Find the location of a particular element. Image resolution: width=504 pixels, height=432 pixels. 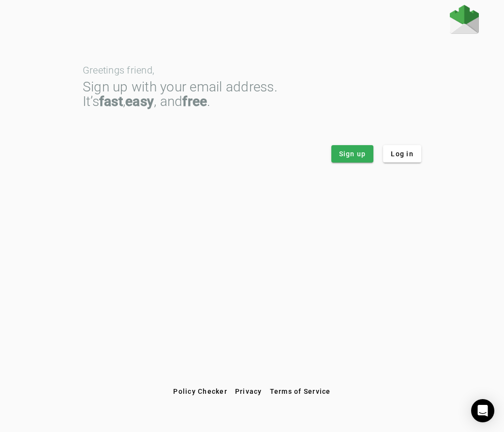

div: Sign up with your email address. It’s , , and . is located at coordinates (252, 94).